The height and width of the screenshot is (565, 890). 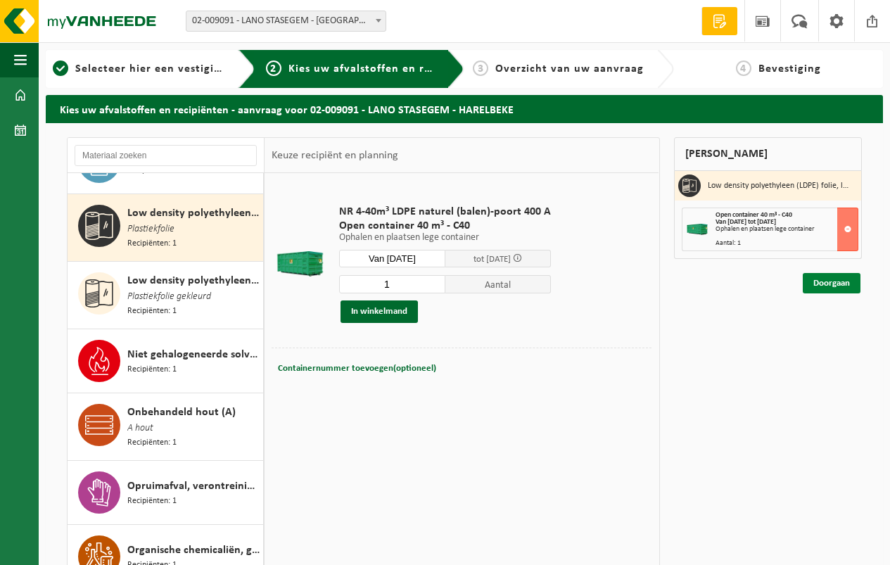 I want to click on span: Plastiekfolie gekleurd, so click(x=169, y=297).